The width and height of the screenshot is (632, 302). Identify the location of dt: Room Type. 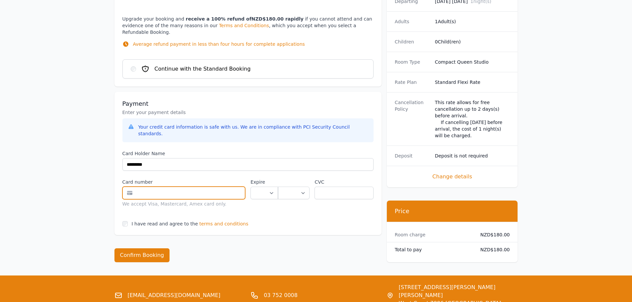
(412, 62).